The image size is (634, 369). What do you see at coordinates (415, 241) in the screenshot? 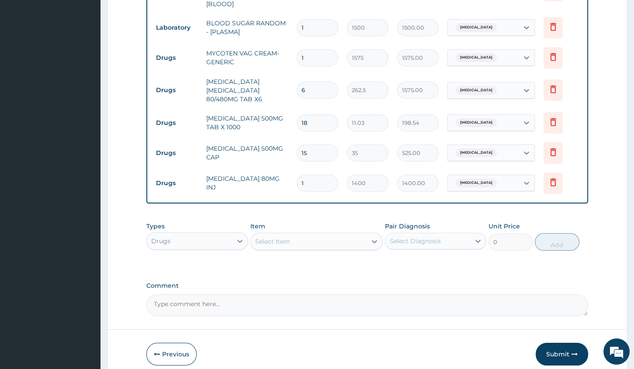
I see `div: Select Diagnosis` at bounding box center [415, 241].